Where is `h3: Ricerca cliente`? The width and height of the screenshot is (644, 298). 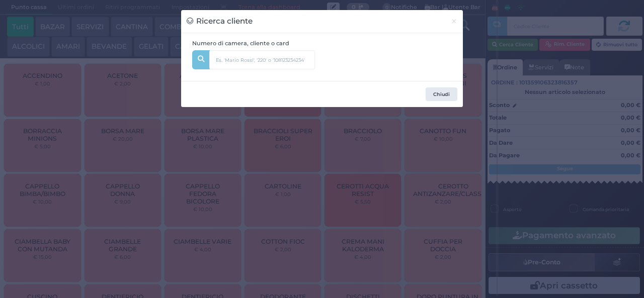 h3: Ricerca cliente is located at coordinates (219, 21).